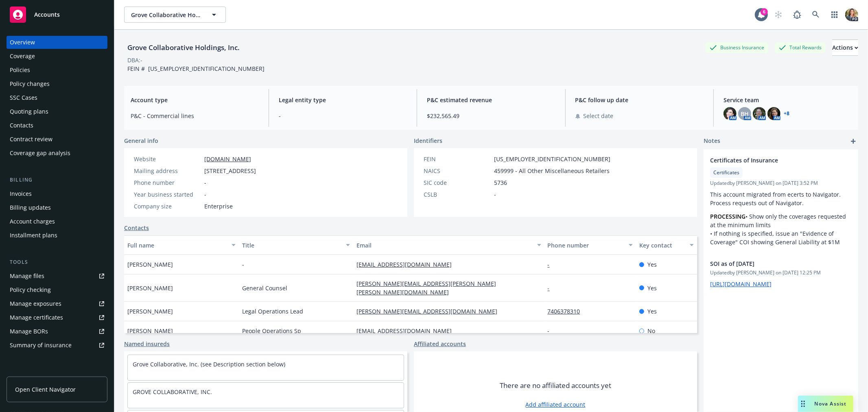  Describe the element at coordinates (816, 15) in the screenshot. I see `a: Search` at that location.